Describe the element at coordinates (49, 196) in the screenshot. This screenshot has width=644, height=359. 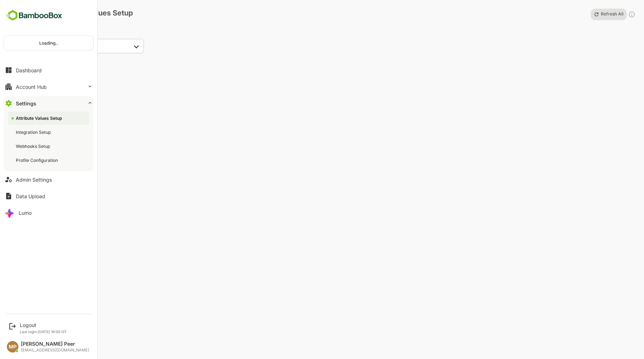
I see `button: Data Upload` at that location.